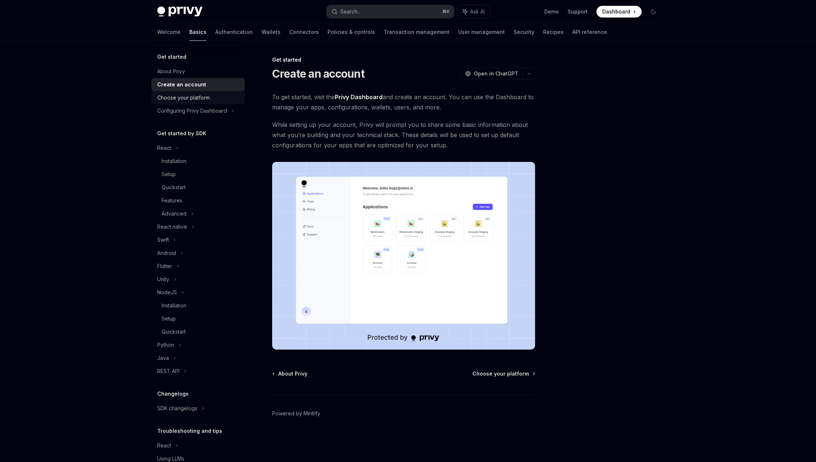 The width and height of the screenshot is (816, 462). Describe the element at coordinates (293, 374) in the screenshot. I see `span: About Privy` at that location.